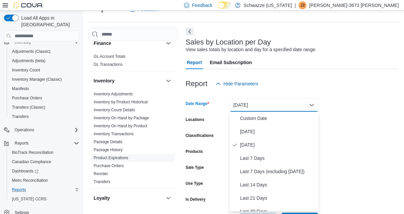 The height and width of the screenshot is (214, 404). I want to click on span: GL Account Totals, so click(110, 56).